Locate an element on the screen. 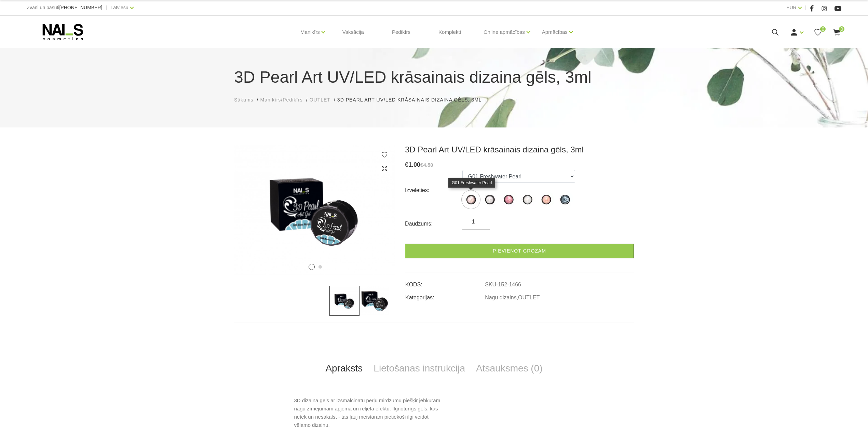 The height and width of the screenshot is (434, 868). a: Lietošanas instrukcija is located at coordinates (419, 368).